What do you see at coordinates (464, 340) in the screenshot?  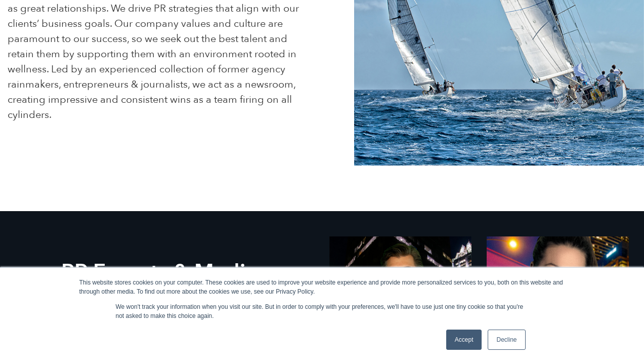 I see `a: Accept` at bounding box center [464, 340].